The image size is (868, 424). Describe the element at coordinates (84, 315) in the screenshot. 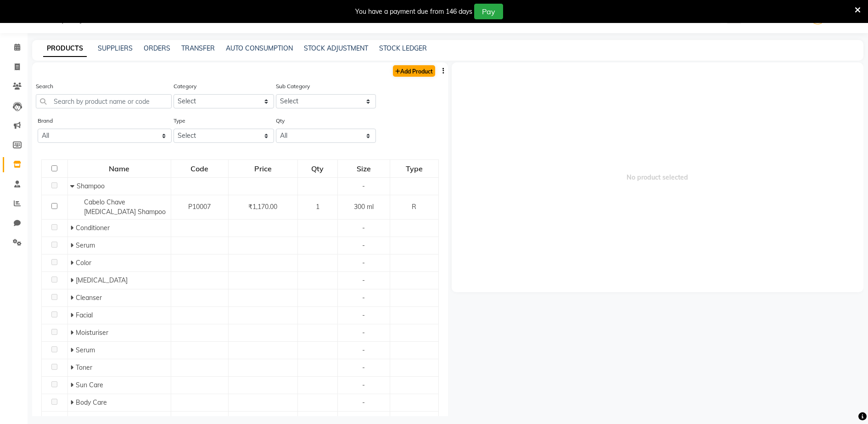

I see `span: Facial` at that location.